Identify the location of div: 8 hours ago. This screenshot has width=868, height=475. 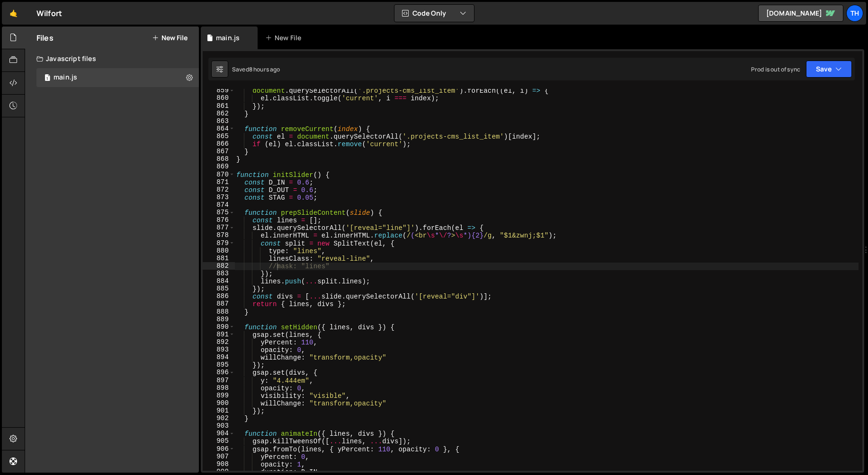
(265, 69).